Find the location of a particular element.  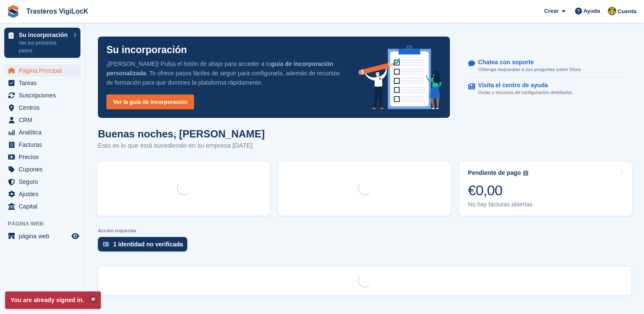

span: Centros is located at coordinates (45, 107).